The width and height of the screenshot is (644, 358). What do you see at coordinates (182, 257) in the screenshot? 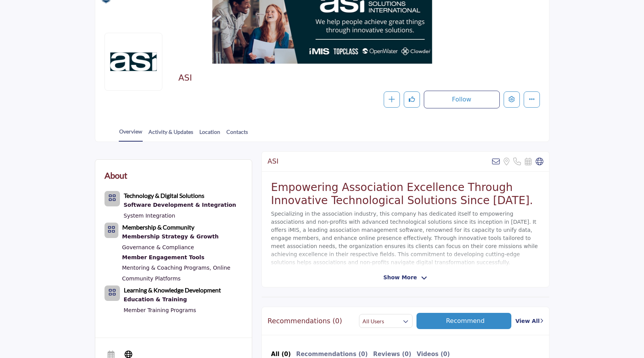
I see `a: Member Engagement Tools` at bounding box center [182, 257].